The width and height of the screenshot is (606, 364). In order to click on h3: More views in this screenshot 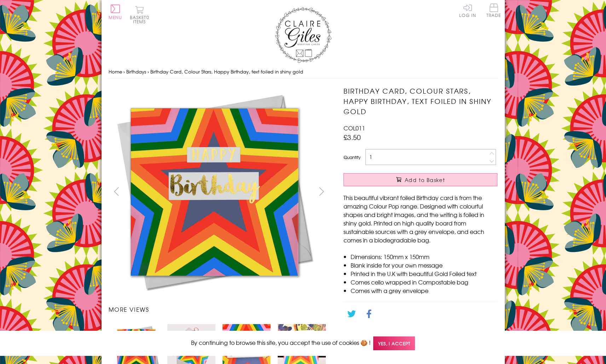, I will do `click(219, 310)`.